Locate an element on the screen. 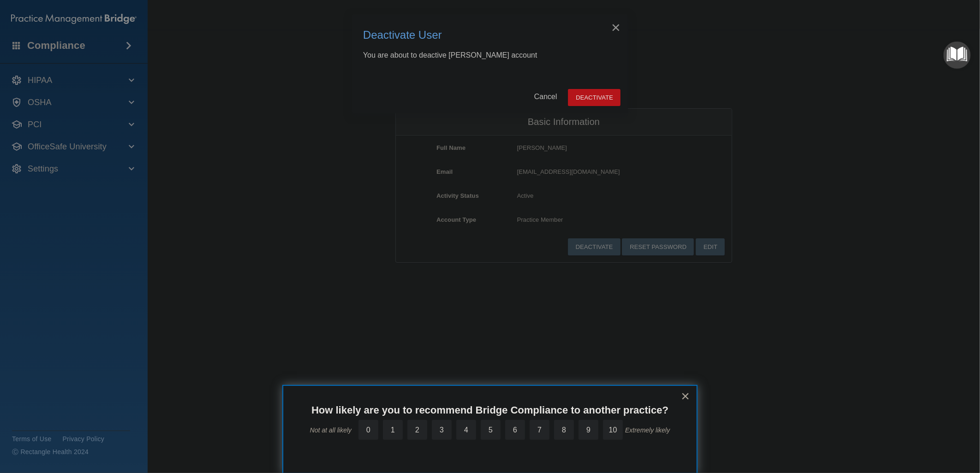 The image size is (980, 473). label: 3 is located at coordinates (442, 430).